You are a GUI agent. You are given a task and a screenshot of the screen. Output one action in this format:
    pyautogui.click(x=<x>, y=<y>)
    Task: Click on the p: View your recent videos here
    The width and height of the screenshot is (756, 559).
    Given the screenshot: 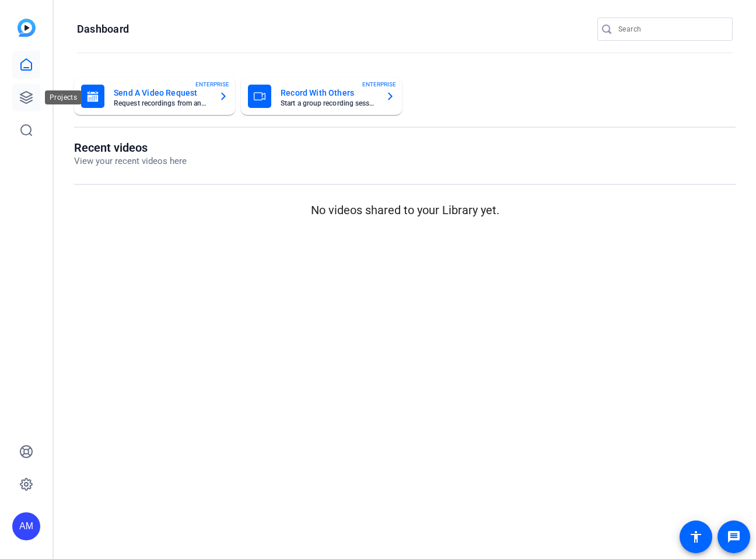 What is the action you would take?
    pyautogui.click(x=130, y=161)
    